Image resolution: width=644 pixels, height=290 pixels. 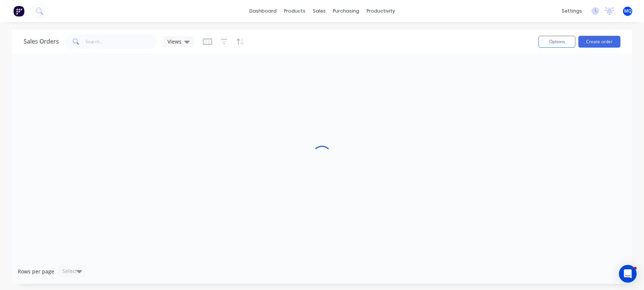 I want to click on span: MQ, so click(x=628, y=11).